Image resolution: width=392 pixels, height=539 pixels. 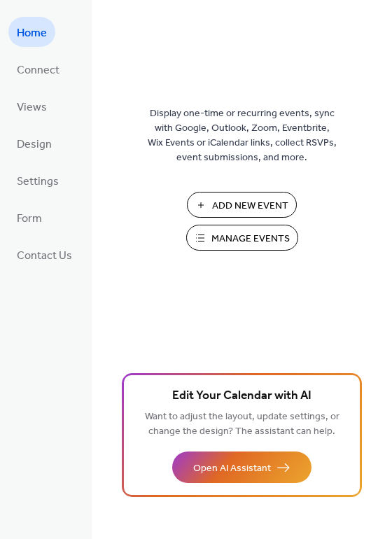 I want to click on span: Open AI Assistant, so click(x=231, y=468).